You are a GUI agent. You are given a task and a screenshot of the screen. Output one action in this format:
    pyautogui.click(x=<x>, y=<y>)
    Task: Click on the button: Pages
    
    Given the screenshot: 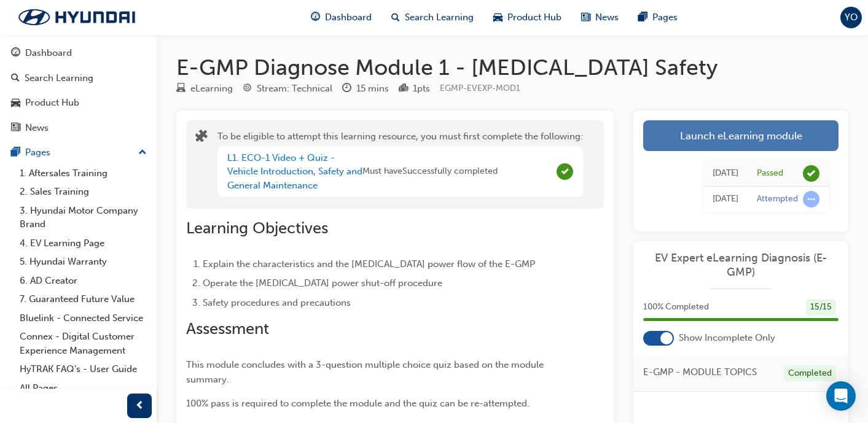 What is the action you would take?
    pyautogui.click(x=78, y=152)
    